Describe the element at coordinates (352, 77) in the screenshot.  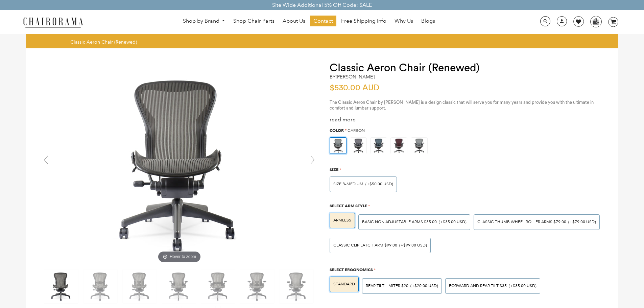
I see `h2: by` at that location.